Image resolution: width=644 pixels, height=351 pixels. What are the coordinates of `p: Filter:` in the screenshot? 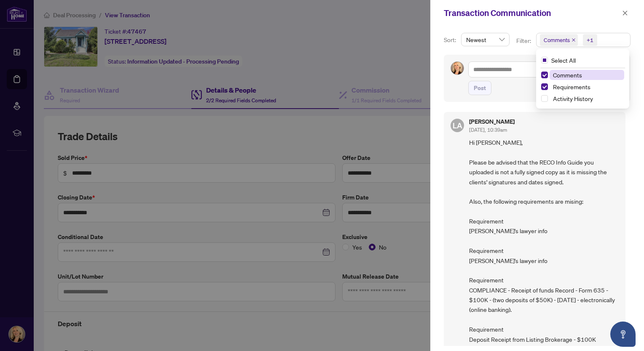 It's located at (524, 41).